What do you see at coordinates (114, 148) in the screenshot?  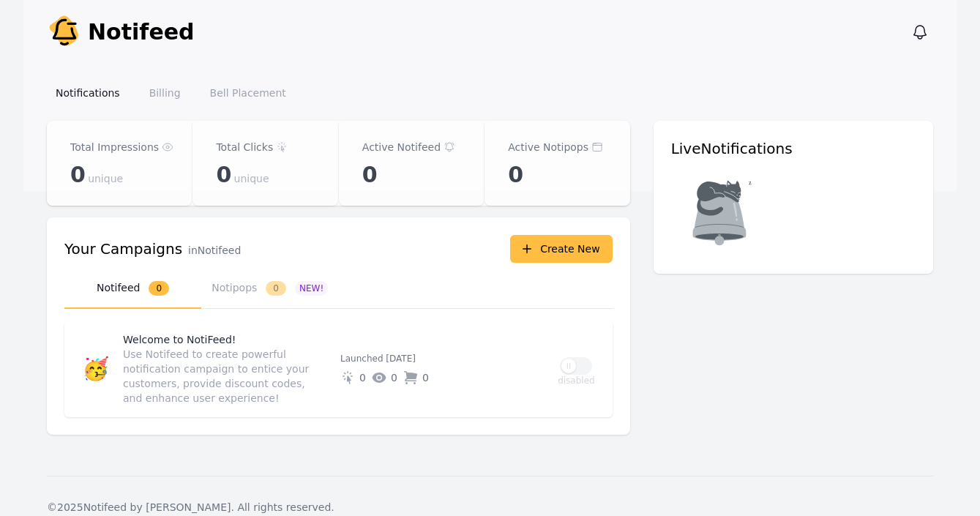 I see `p: Total Impressions` at bounding box center [114, 148].